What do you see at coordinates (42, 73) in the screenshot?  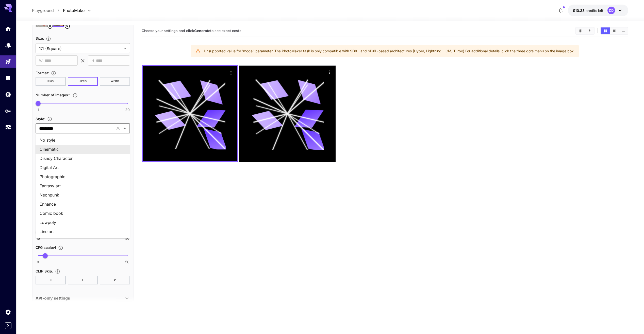 I see `span: Format :` at bounding box center [42, 73].